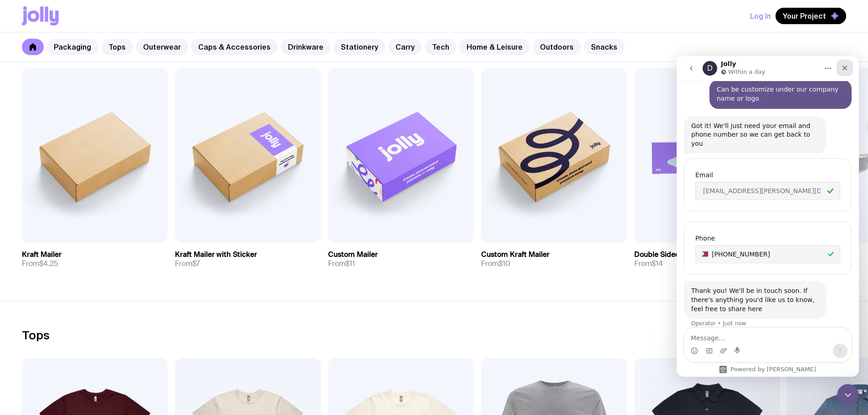 The height and width of the screenshot is (415, 868). Describe the element at coordinates (47, 295) in the screenshot. I see `button: Upload attachment` at that location.